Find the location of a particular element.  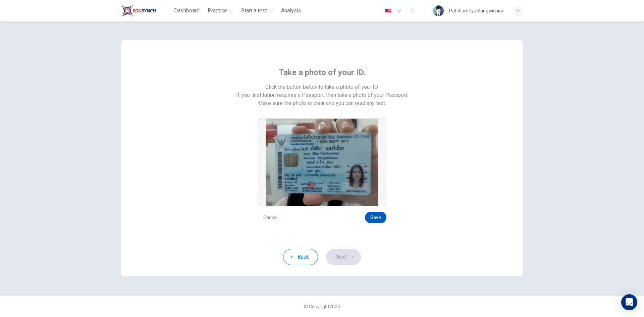

a: Dashboard is located at coordinates (187, 11).